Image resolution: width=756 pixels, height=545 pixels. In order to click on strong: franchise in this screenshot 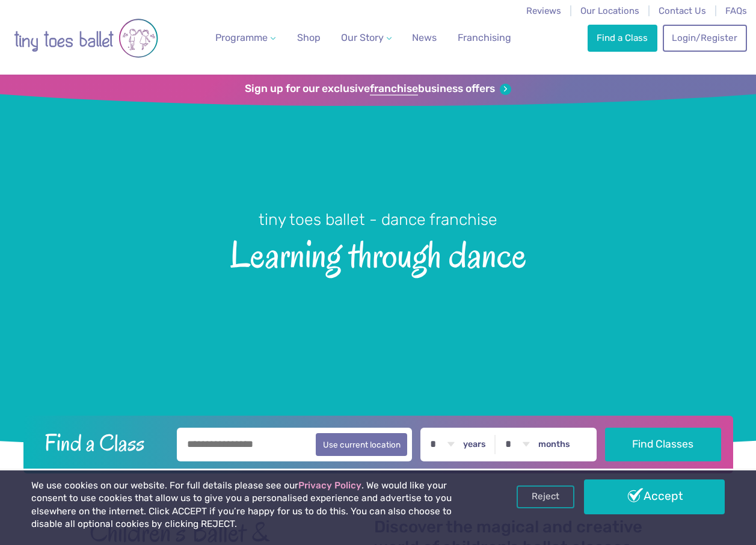, I will do `click(394, 89)`.